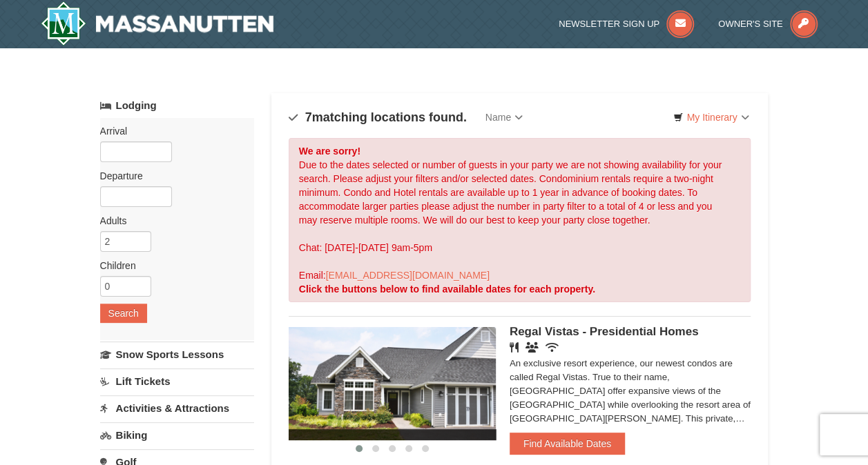  What do you see at coordinates (604, 331) in the screenshot?
I see `span: Regal Vistas - Presidential Homes` at bounding box center [604, 331].